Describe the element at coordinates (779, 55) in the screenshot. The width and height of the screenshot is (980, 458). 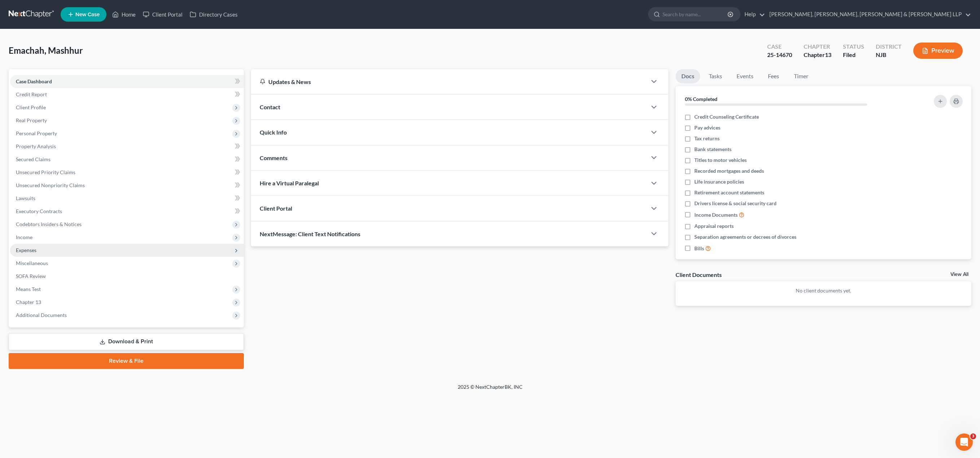
I see `div: 25-14670` at that location.